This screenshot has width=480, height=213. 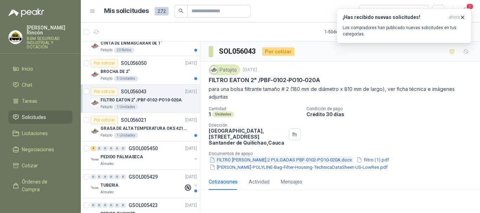 What do you see at coordinates (35, 133) in the screenshot?
I see `span: Licitaciones` at bounding box center [35, 133].